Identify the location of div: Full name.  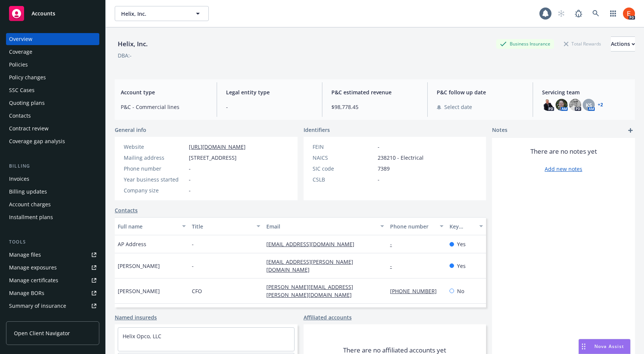
(148, 226).